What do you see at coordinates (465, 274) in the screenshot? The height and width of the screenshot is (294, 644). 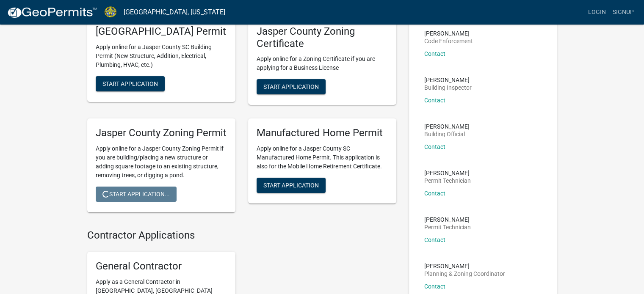 I see `p: Planning & Zoning Coordinator` at bounding box center [465, 274].